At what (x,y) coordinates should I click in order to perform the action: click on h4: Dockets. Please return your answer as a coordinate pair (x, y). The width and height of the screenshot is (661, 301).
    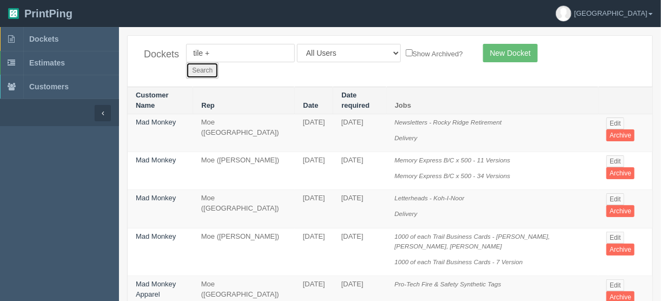
    Looking at the image, I should click on (157, 55).